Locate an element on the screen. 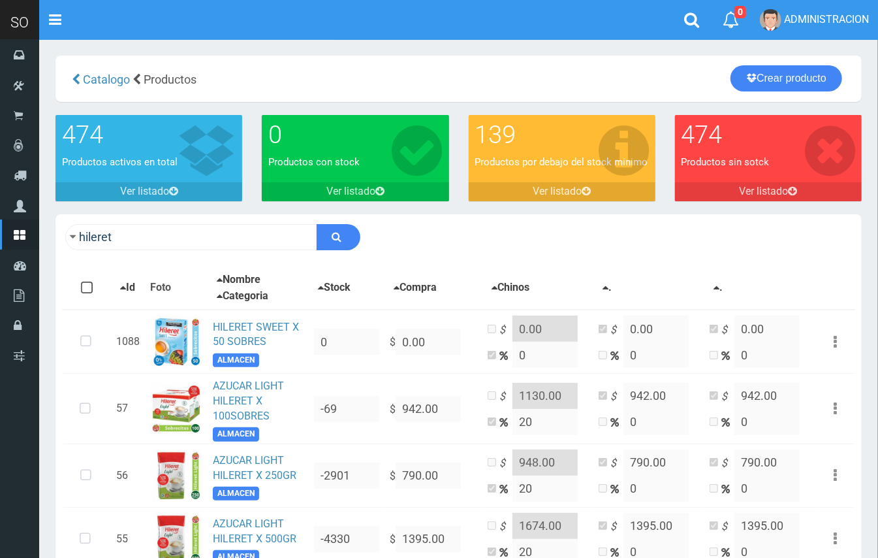  td: 57 is located at coordinates (128, 409).